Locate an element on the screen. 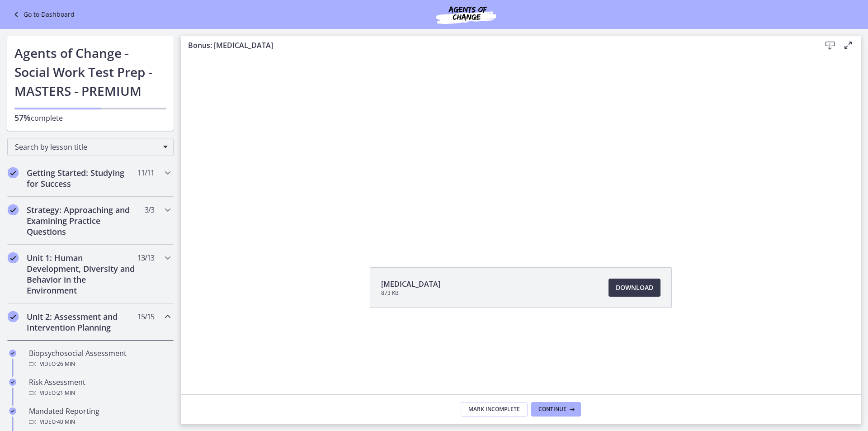 The height and width of the screenshot is (431, 868). span: 13 / 13 is located at coordinates (146, 257).